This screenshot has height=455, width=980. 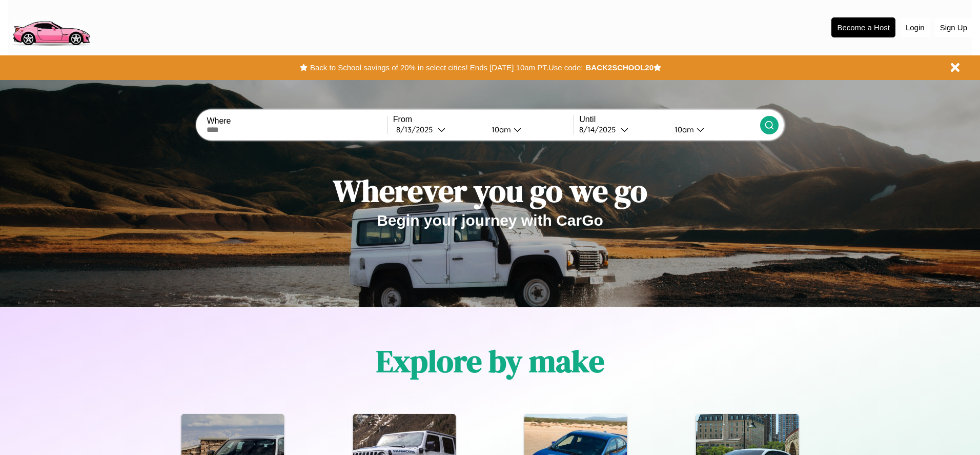 I want to click on button: Sign Up, so click(x=954, y=27).